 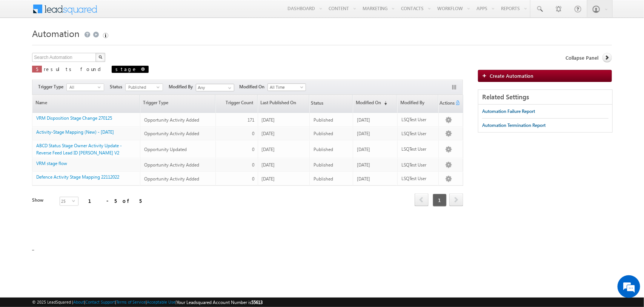 What do you see at coordinates (78, 301) in the screenshot?
I see `a: About` at bounding box center [78, 301].